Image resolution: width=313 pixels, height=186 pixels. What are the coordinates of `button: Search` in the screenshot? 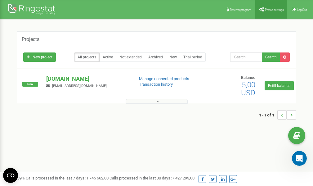 It's located at (270, 57).